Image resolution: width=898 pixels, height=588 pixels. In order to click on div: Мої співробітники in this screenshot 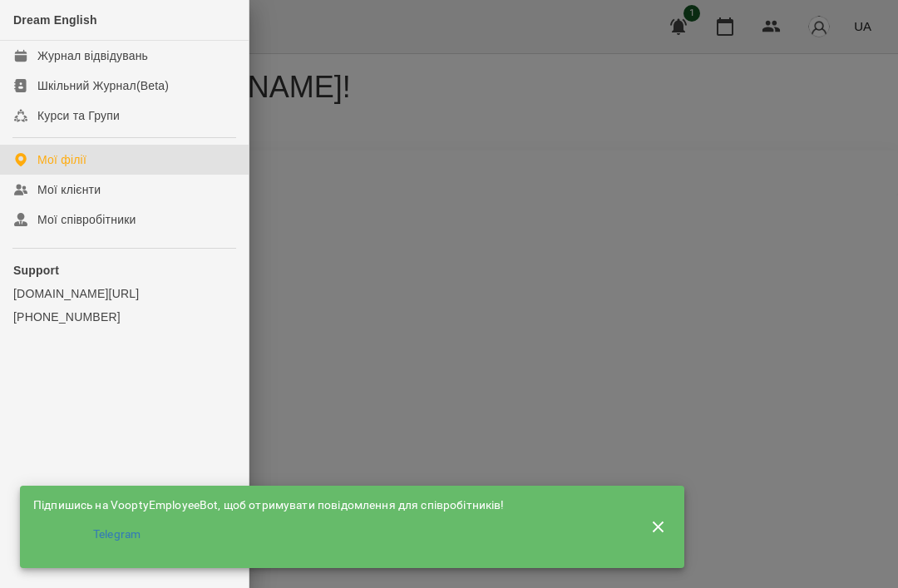, I will do `click(87, 219)`.